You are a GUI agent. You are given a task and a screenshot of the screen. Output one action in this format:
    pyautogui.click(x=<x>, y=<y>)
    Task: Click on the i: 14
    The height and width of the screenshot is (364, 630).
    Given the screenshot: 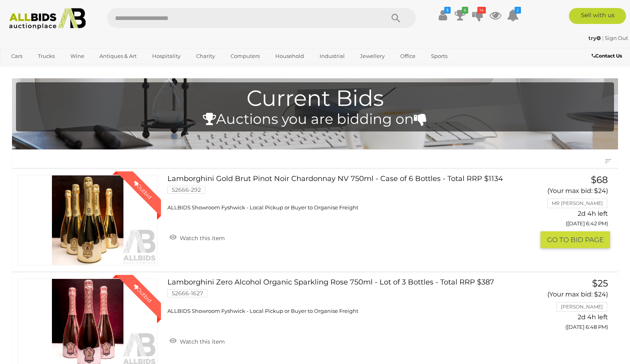 What is the action you would take?
    pyautogui.click(x=481, y=10)
    